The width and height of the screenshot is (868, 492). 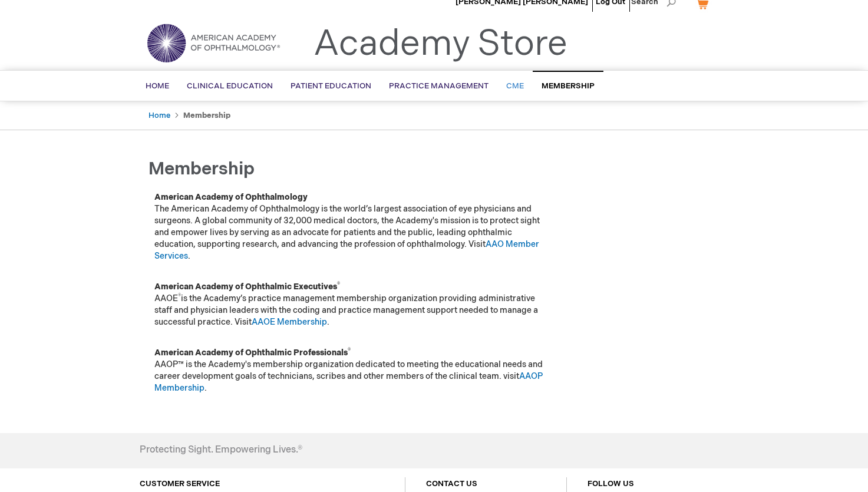 I want to click on span: Patient Education, so click(x=330, y=86).